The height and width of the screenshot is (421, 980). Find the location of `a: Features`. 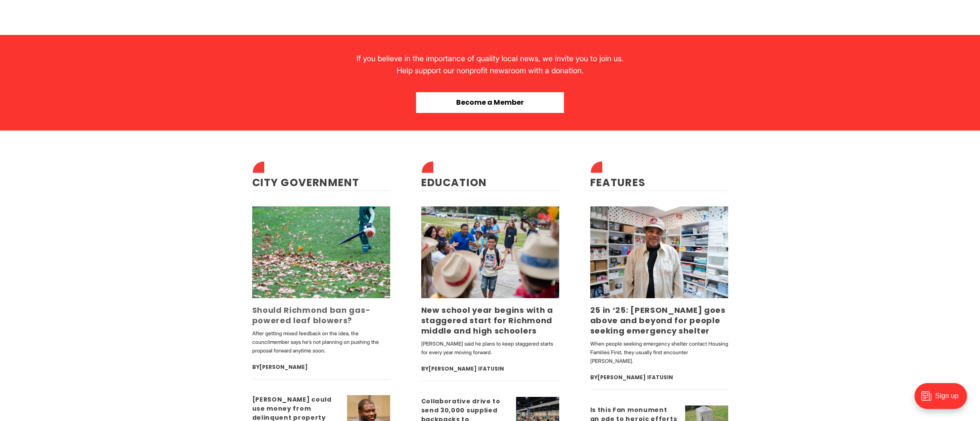

a: Features is located at coordinates (618, 182).